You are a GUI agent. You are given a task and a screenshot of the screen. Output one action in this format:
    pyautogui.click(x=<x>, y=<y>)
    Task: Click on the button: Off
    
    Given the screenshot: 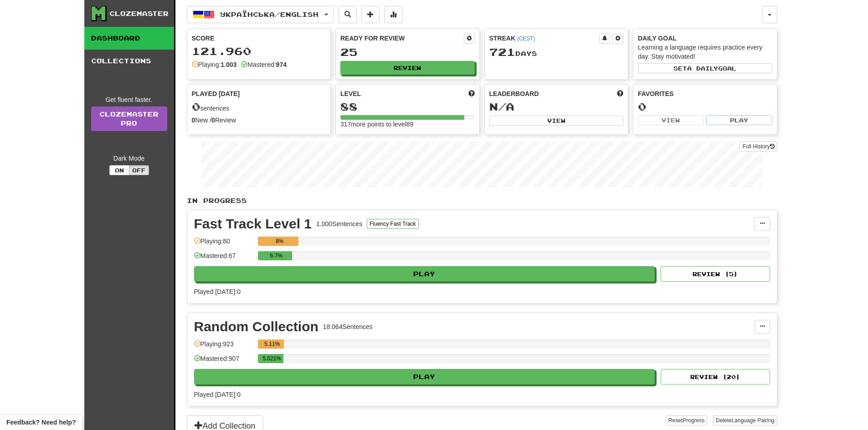 What is the action you would take?
    pyautogui.click(x=139, y=170)
    